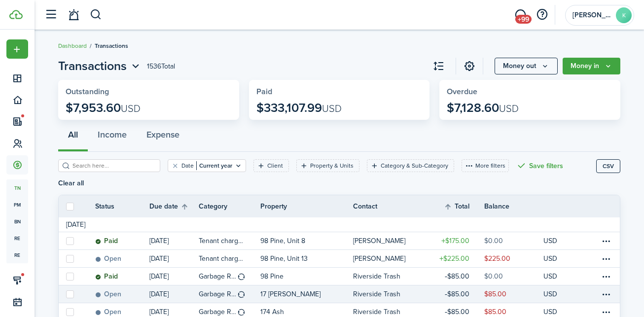  I want to click on button: Transactions, so click(100, 66).